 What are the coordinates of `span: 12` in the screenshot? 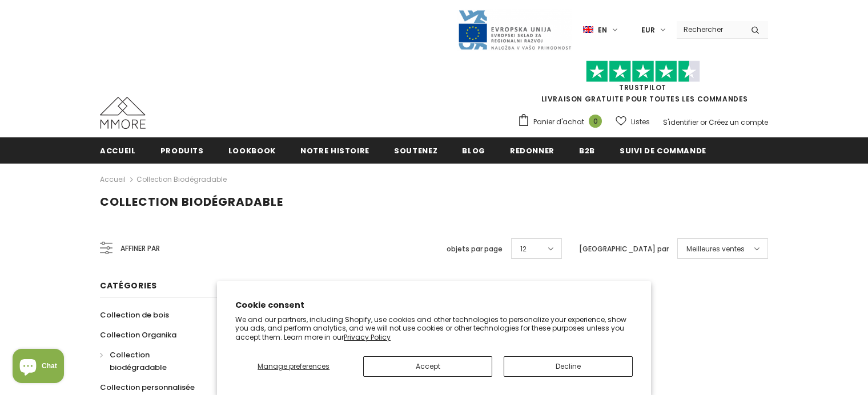 It's located at (523, 249).